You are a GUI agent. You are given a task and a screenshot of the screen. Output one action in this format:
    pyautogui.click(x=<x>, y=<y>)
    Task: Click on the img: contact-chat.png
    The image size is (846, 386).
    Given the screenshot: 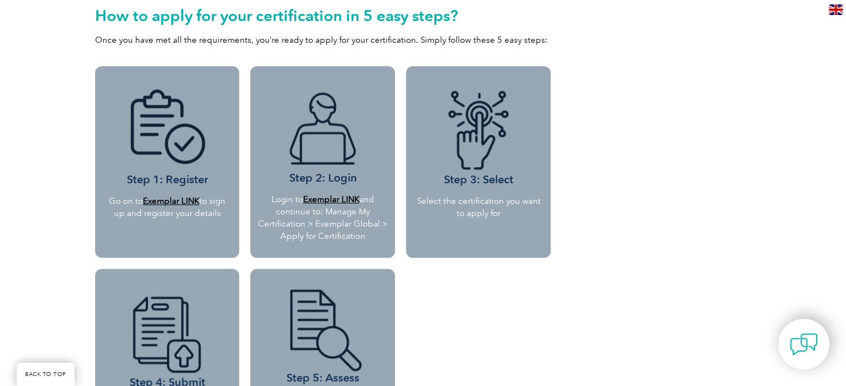 What is the action you would take?
    pyautogui.click(x=803, y=345)
    